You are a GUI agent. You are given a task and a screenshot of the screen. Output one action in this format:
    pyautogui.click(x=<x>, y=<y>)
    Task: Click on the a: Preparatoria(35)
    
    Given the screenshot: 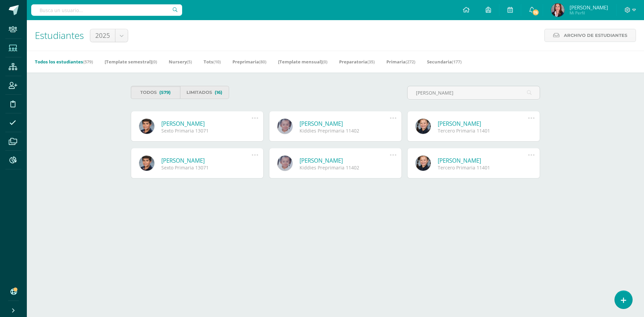 What is the action you would take?
    pyautogui.click(x=357, y=62)
    